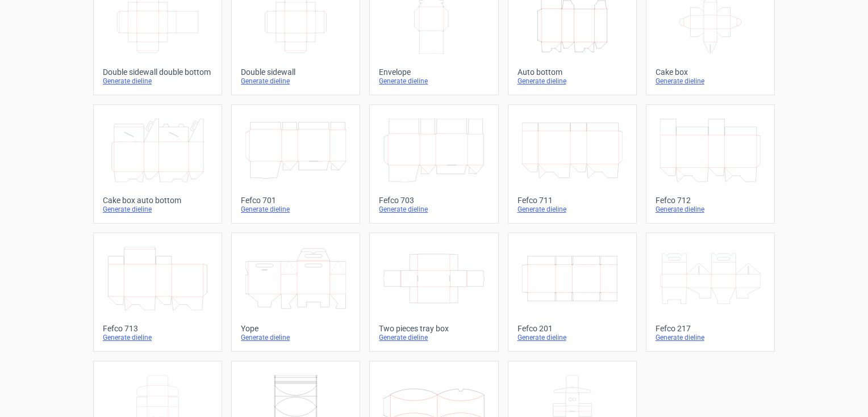 Image resolution: width=868 pixels, height=417 pixels. What do you see at coordinates (434, 72) in the screenshot?
I see `div: Envelope` at bounding box center [434, 72].